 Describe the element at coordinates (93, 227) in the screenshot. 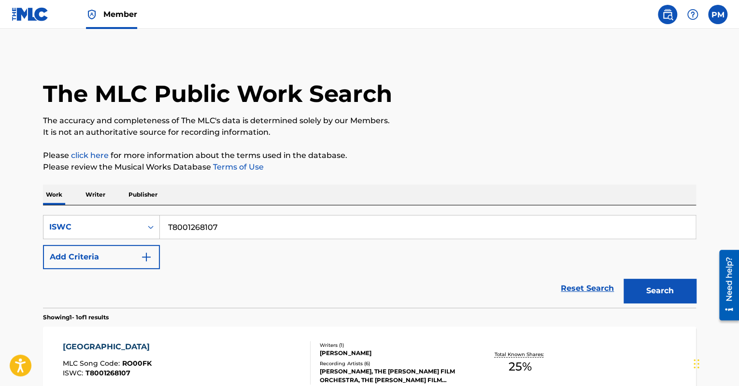

I see `div: ISWC` at that location.